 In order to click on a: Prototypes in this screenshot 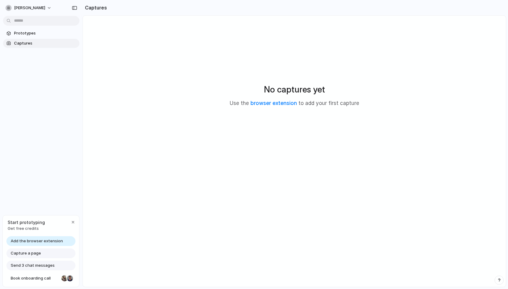, I will do `click(41, 33)`.